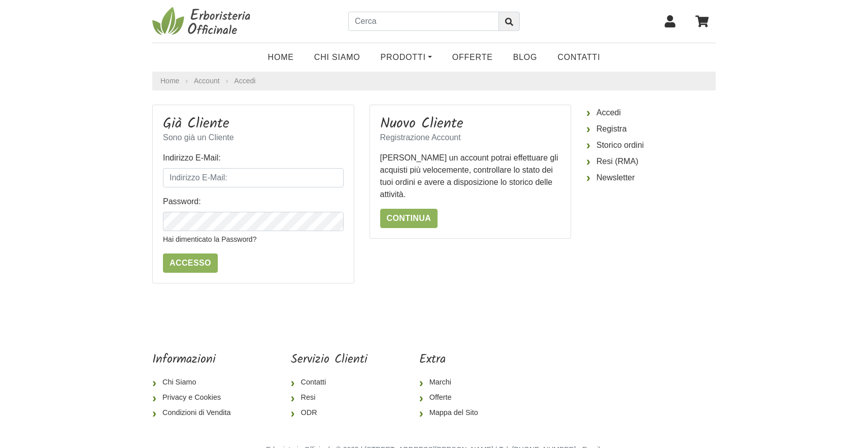 The image size is (868, 448). I want to click on input: Indirizzo E-Mail:, so click(253, 177).